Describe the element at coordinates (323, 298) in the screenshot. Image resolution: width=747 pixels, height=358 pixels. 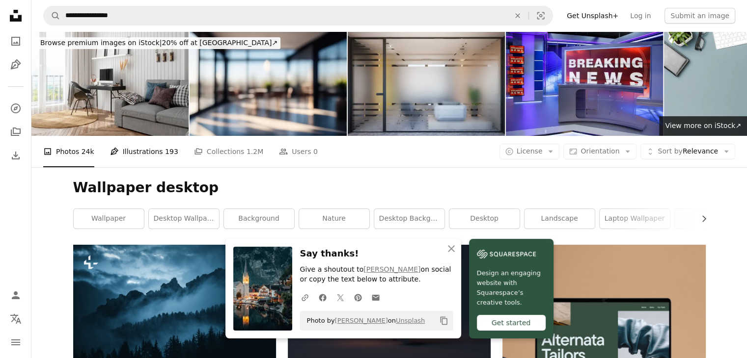
I see `a: Share on Facebook` at that location.